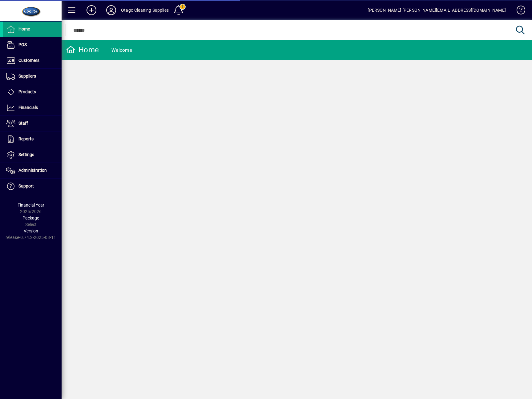 This screenshot has width=532, height=399. What do you see at coordinates (82, 50) in the screenshot?
I see `div: Home` at bounding box center [82, 50].